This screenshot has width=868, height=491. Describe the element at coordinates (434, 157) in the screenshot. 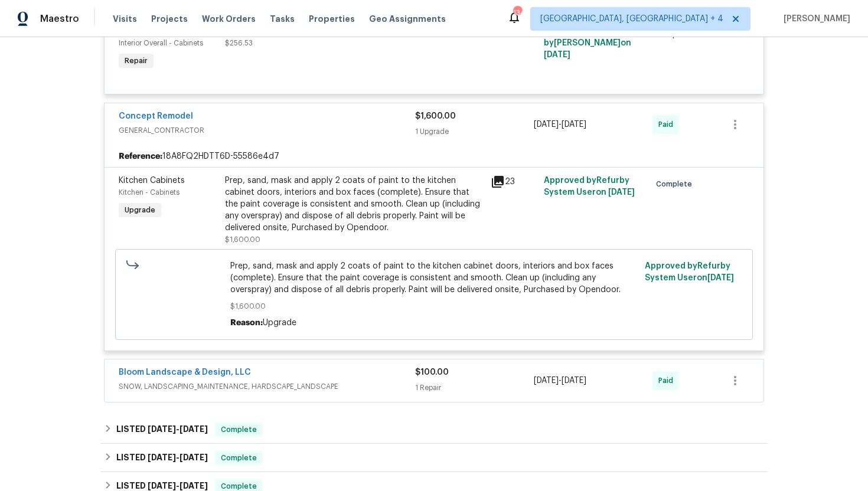

I see `div: 18A8FQ2HDTT6D-55586e4d7` at that location.